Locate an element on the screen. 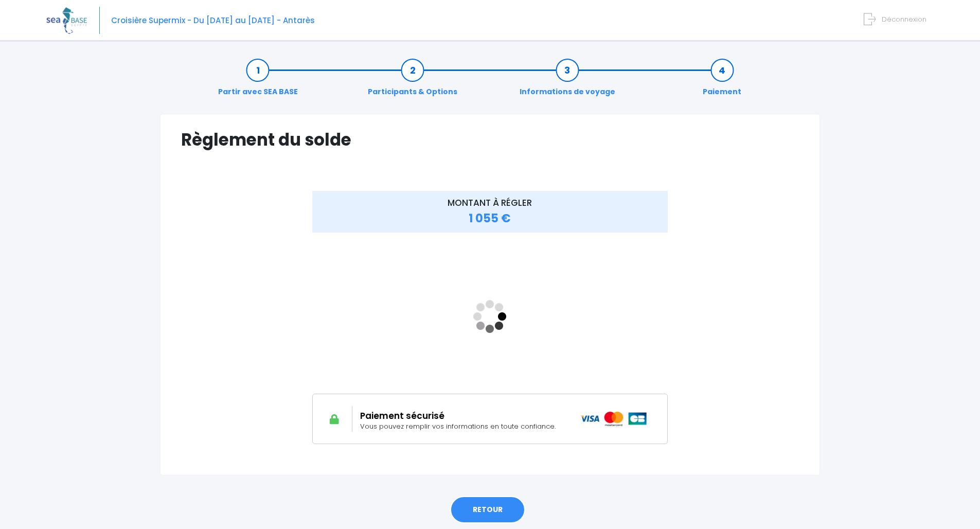 Image resolution: width=980 pixels, height=529 pixels. a: Informations de voyage is located at coordinates (568, 81).